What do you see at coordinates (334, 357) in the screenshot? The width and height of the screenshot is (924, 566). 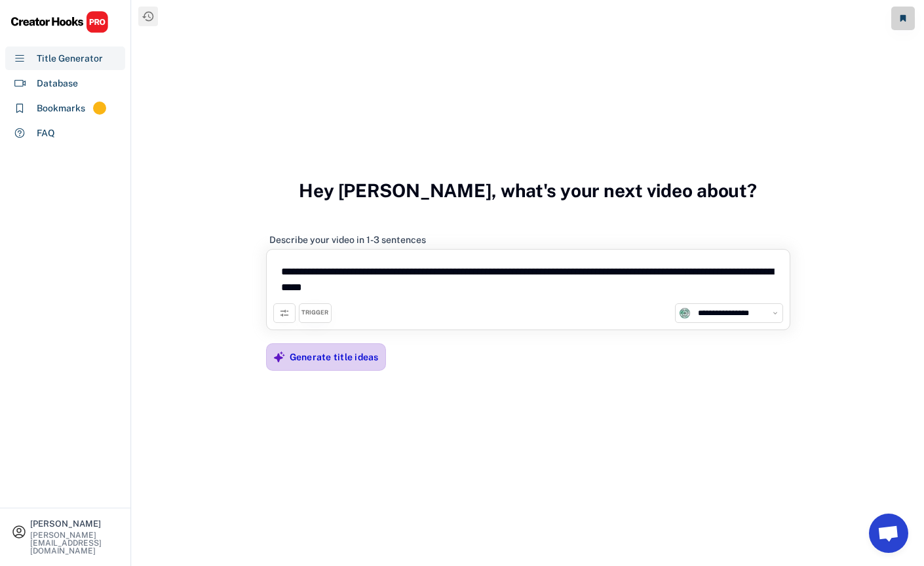 I see `div: Generate title ideas` at bounding box center [334, 357].